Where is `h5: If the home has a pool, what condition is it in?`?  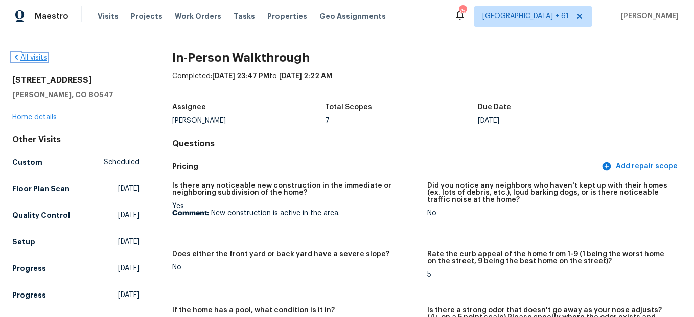 h5: If the home has a pool, what condition is it in? is located at coordinates (253, 310).